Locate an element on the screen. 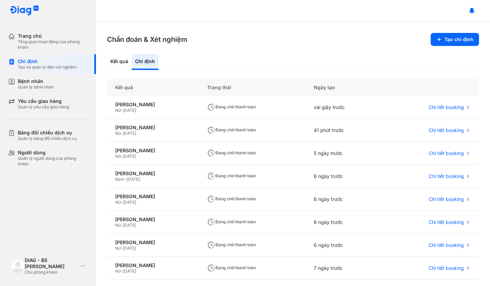  div: Tổng quan hoạt động của phòng khám is located at coordinates (53, 45).